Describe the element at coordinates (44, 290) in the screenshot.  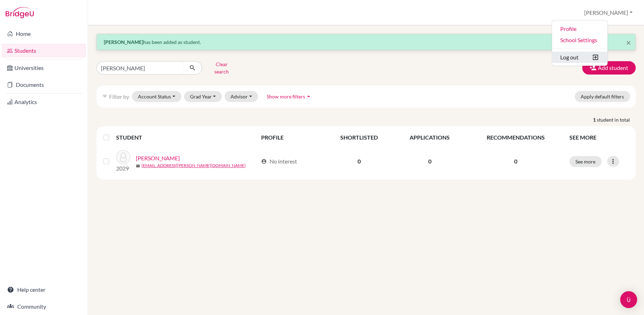
I see `a: Help center` at that location.